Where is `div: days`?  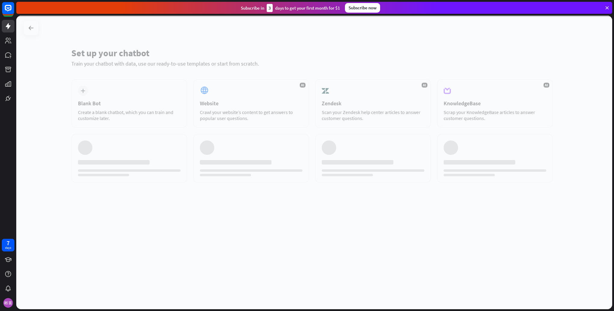 div: days is located at coordinates (8, 248).